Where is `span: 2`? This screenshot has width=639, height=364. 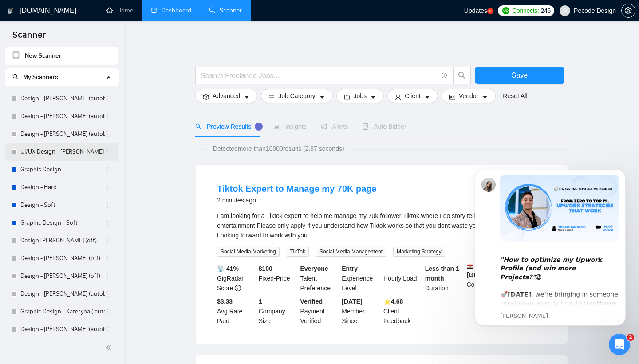 span: 2 is located at coordinates (631, 337).